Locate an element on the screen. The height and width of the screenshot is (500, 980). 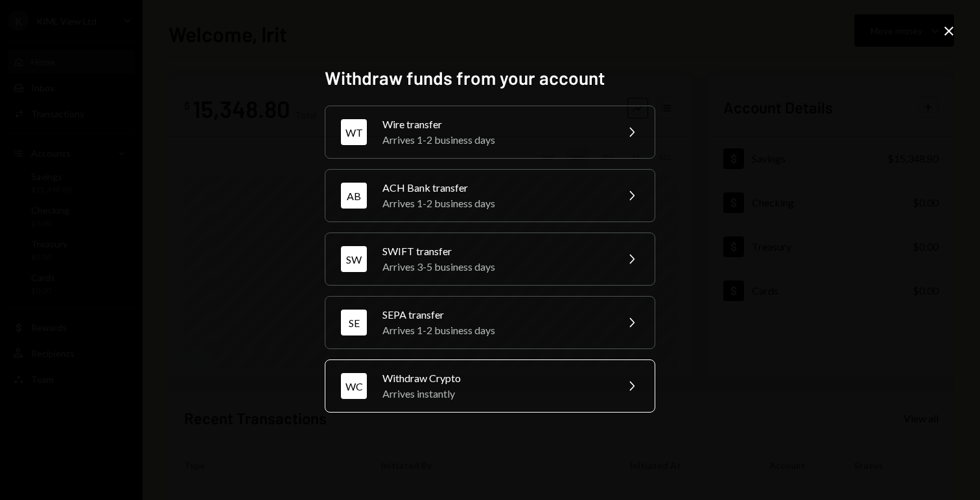
div: Wire transfer is located at coordinates (495, 124).